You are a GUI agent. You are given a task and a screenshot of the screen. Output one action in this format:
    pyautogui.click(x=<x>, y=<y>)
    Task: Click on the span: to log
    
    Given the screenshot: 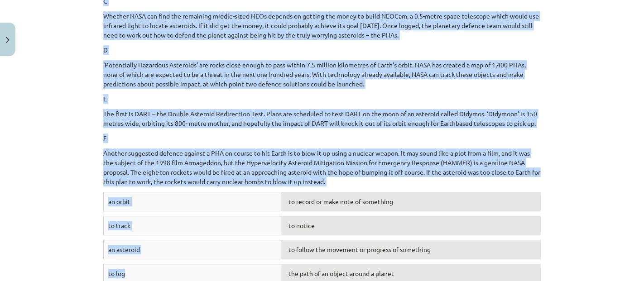 What is the action you would take?
    pyautogui.click(x=117, y=273)
    